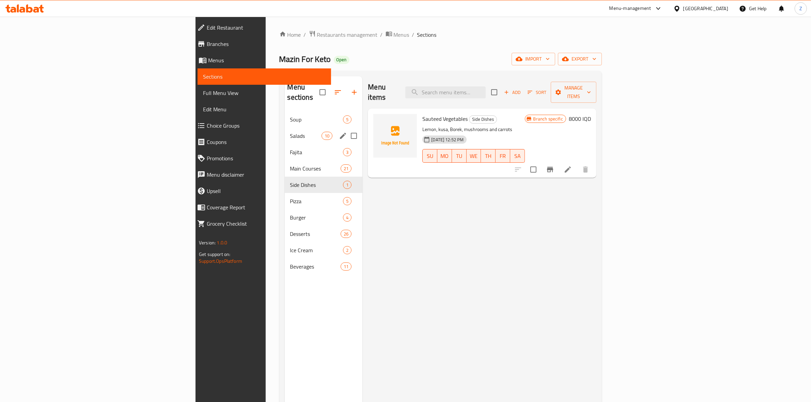 The image size is (811, 402). I want to click on span: Sections, so click(264, 77).